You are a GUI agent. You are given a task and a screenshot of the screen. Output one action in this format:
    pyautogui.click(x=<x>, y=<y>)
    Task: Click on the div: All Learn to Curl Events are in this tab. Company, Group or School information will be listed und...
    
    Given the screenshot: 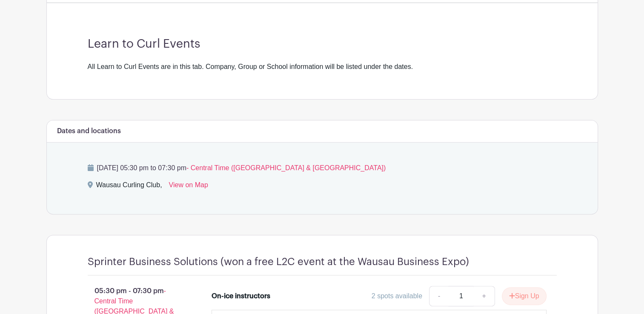 What is the action you would take?
    pyautogui.click(x=322, y=67)
    